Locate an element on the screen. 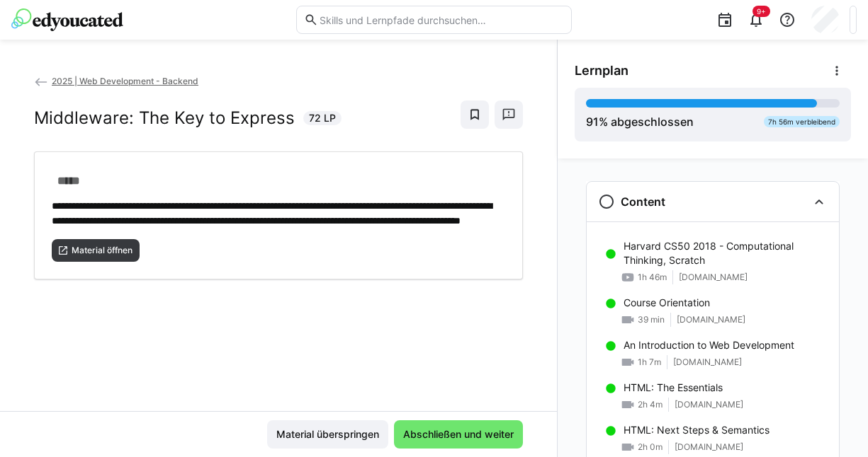 The height and width of the screenshot is (457, 868). a: 2025 | Web Development - Backend is located at coordinates (116, 81).